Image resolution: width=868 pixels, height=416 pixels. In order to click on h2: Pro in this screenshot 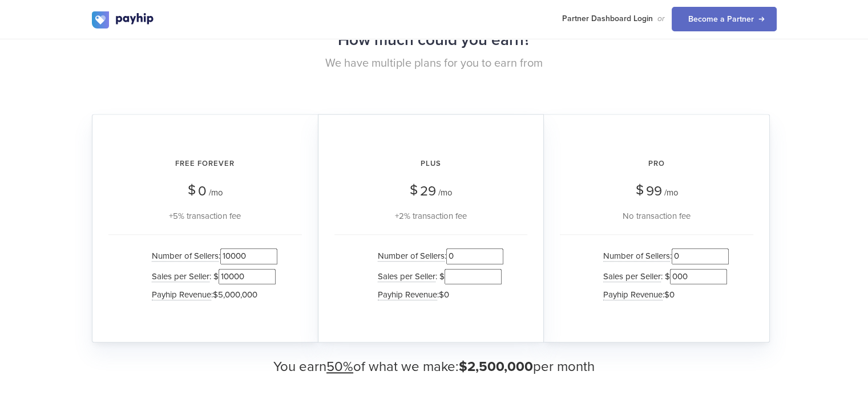, I will do `click(656, 164)`.